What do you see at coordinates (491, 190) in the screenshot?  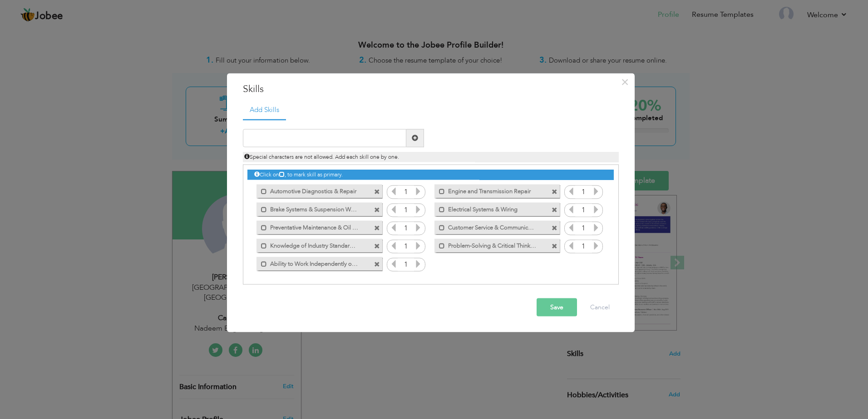 I see `label: Engine and Transmission Repair` at bounding box center [491, 190].